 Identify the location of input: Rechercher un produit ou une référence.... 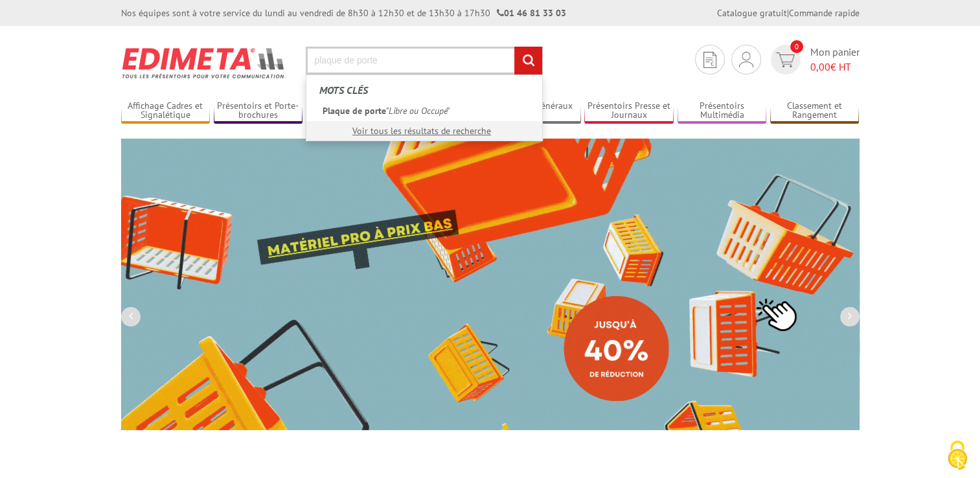
(425, 60).